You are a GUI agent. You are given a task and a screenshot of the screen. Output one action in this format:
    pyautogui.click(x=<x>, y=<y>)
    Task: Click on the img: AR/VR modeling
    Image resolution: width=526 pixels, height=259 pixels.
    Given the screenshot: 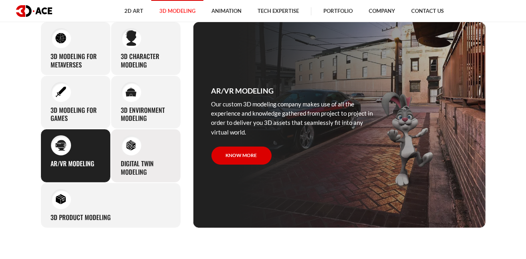 What is the action you would take?
    pyautogui.click(x=61, y=145)
    